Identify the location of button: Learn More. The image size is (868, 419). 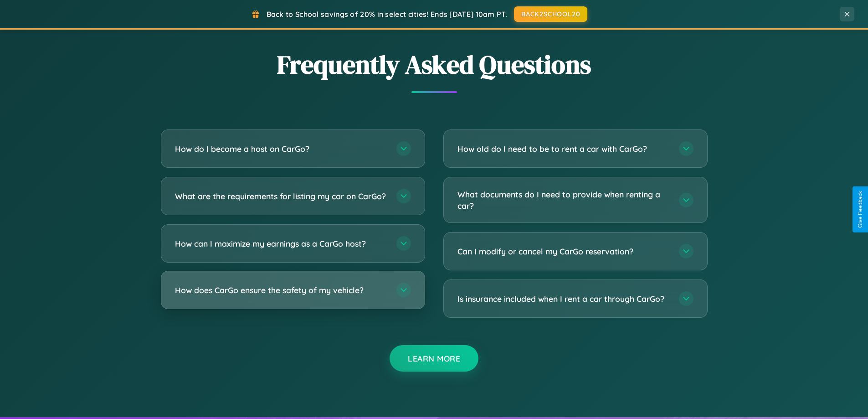
(433, 359).